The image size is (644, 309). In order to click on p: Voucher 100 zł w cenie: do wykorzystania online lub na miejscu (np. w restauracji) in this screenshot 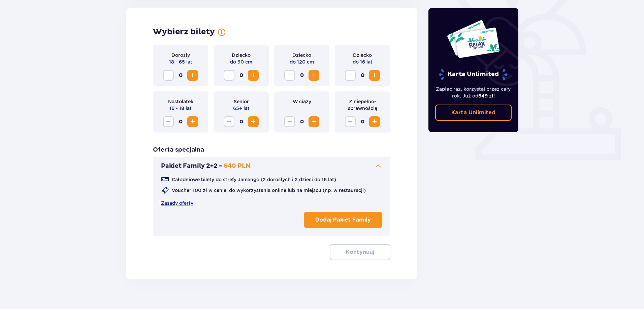, I will do `click(269, 190)`.